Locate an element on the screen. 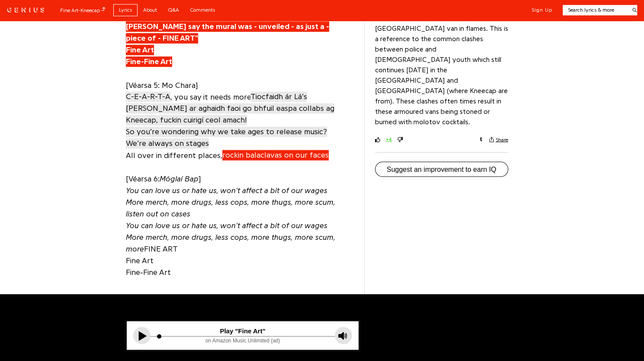 This screenshot has width=644, height=361. button: Embed is located at coordinates (332, 306).